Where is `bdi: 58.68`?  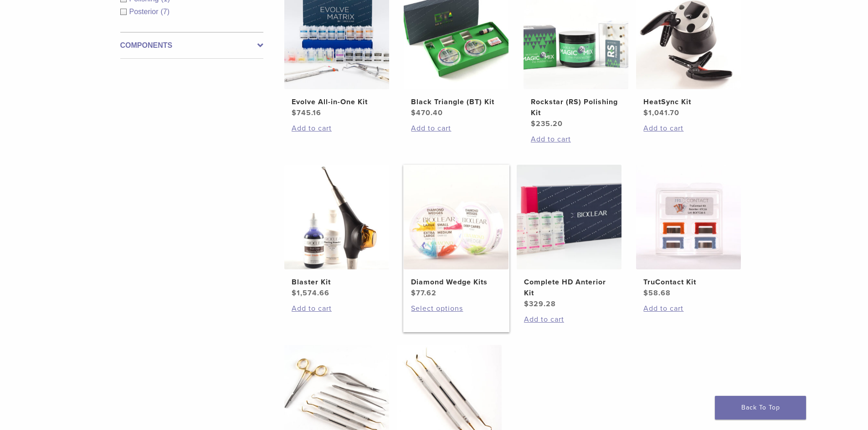
bdi: 58.68 is located at coordinates (657, 293).